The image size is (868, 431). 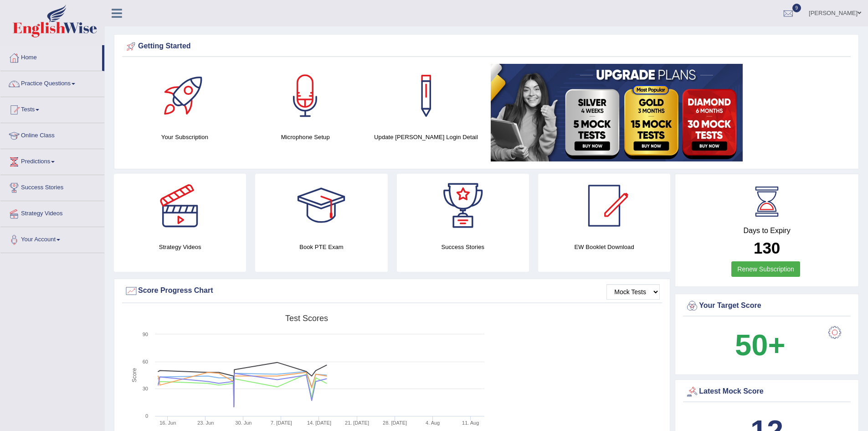 I want to click on h4: Book PTE Exam, so click(x=321, y=246).